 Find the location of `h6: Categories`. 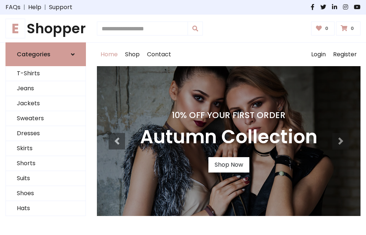

h6: Categories is located at coordinates (34, 54).